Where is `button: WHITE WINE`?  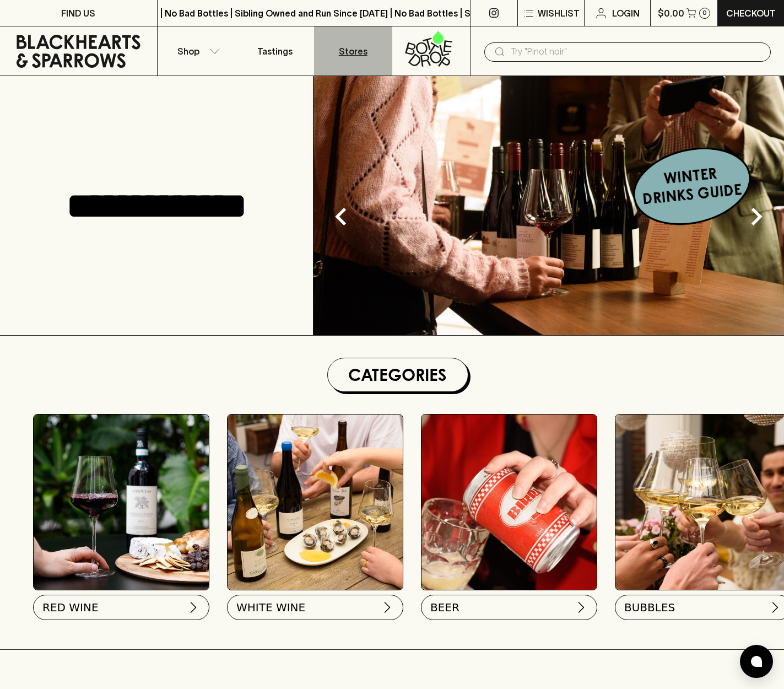 button: WHITE WINE is located at coordinates (315, 608).